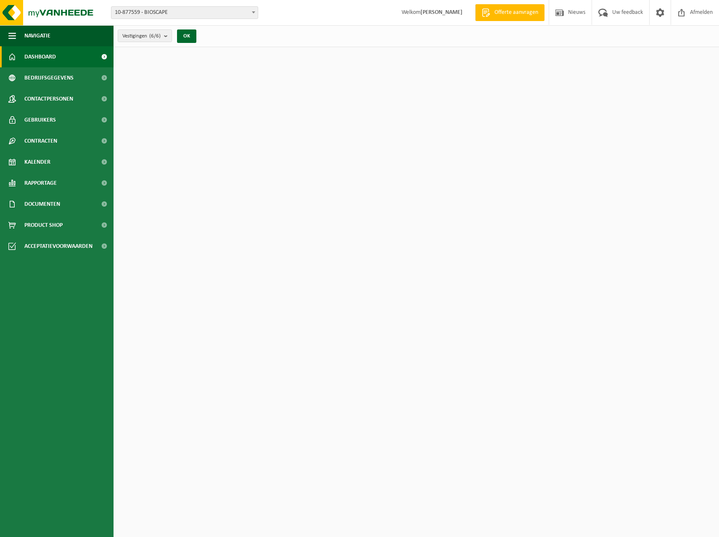 The height and width of the screenshot is (537, 719). What do you see at coordinates (187, 36) in the screenshot?
I see `button: OK` at bounding box center [187, 36].